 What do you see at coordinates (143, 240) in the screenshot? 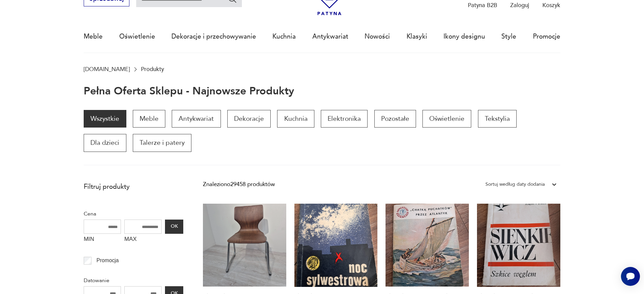
I see `label: MAX` at bounding box center [143, 240].